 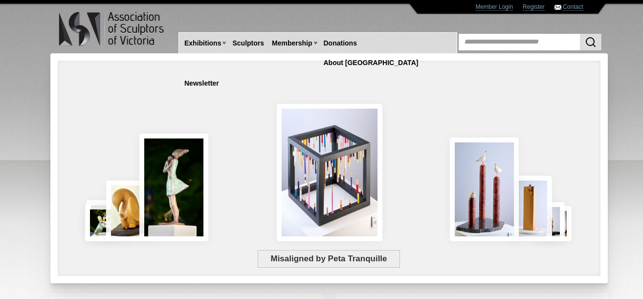 I want to click on a: Sculptors, so click(x=248, y=43).